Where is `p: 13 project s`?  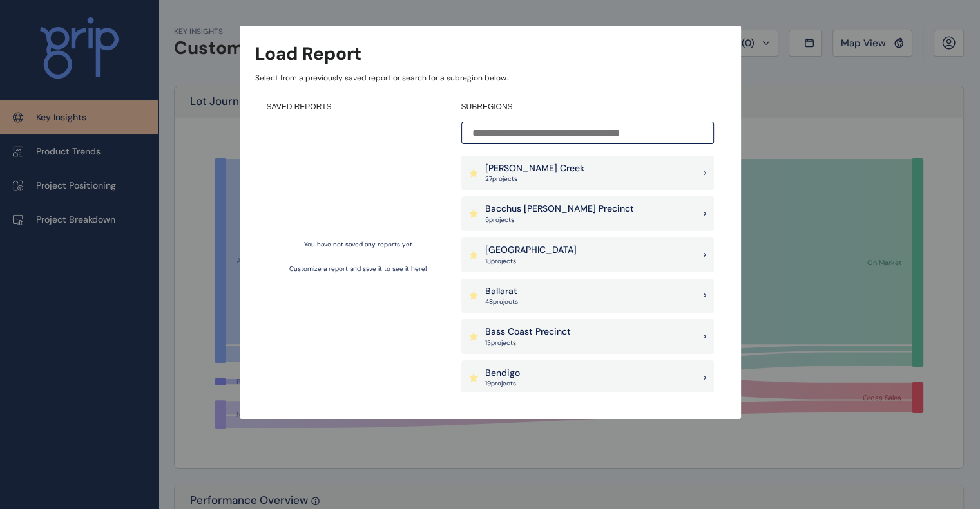
p: 13 project s is located at coordinates (527, 343).